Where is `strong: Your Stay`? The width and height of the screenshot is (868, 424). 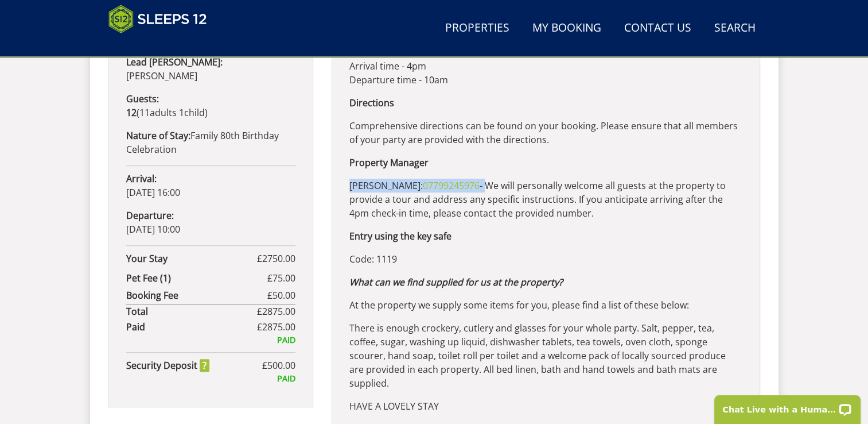
strong: Your Stay is located at coordinates (192, 258).